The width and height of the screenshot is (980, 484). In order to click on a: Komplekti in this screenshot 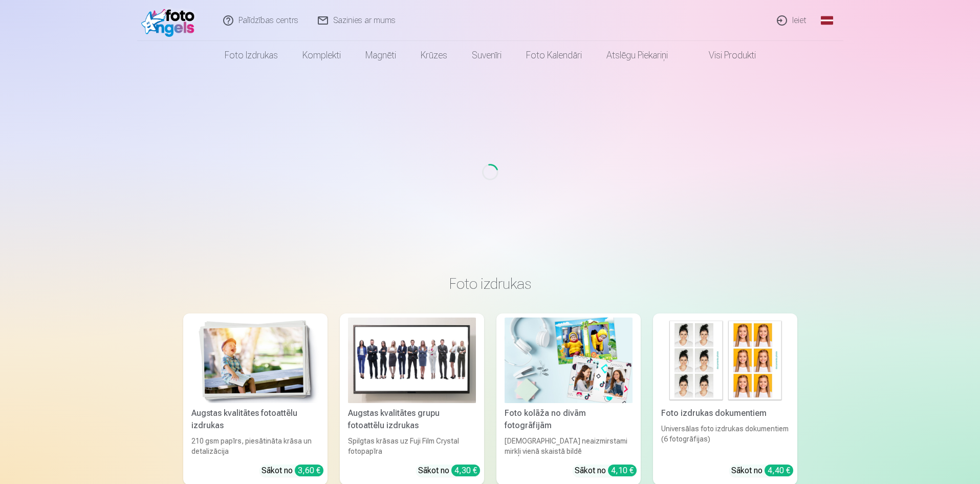, I will do `click(321, 55)`.